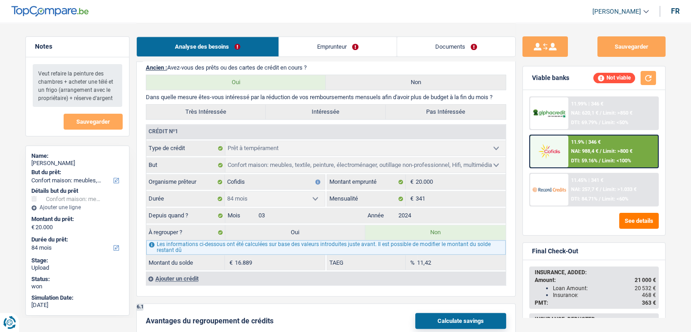 This screenshot has height=332, width=691. Describe the element at coordinates (366, 262) in the screenshot. I see `label: TAEG` at that location.